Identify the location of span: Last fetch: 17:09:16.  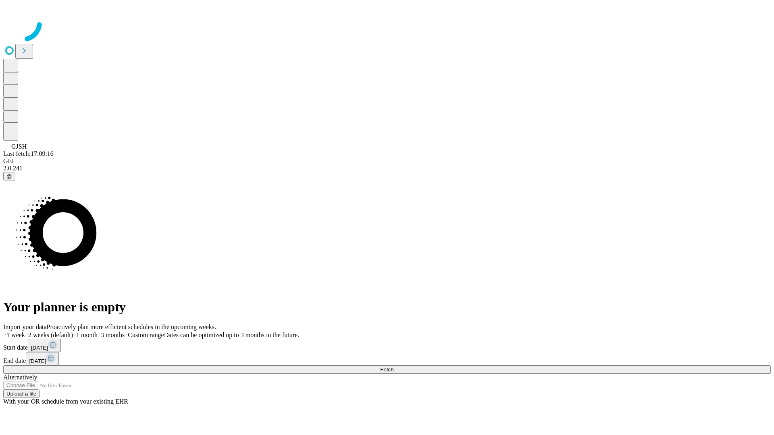
(28, 154).